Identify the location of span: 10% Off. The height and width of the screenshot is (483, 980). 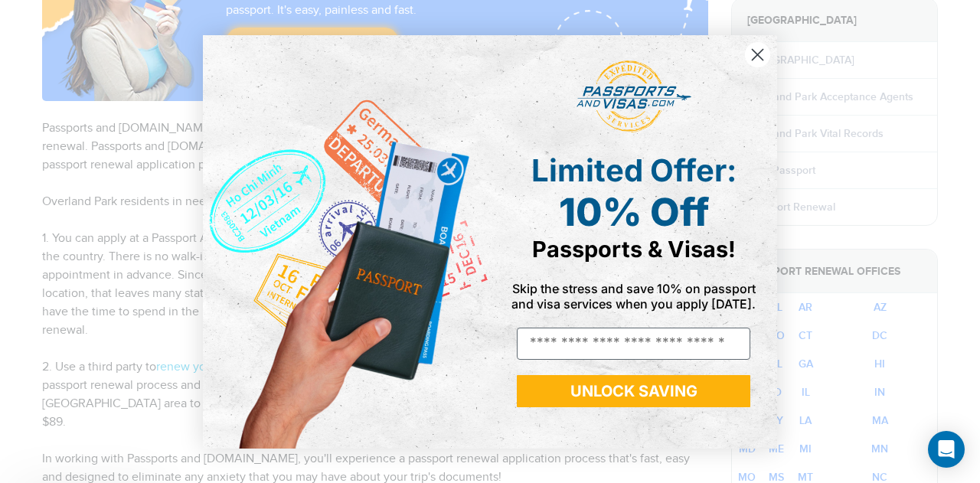
(634, 212).